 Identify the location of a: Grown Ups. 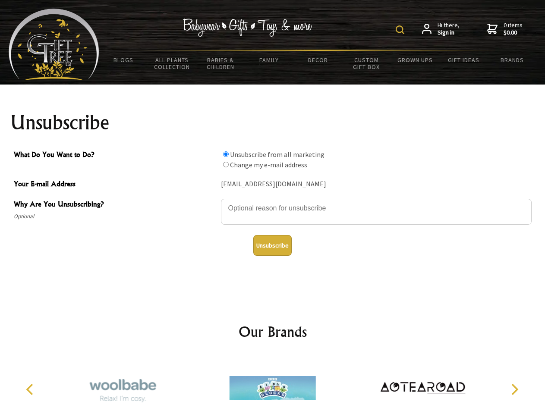
(415, 60).